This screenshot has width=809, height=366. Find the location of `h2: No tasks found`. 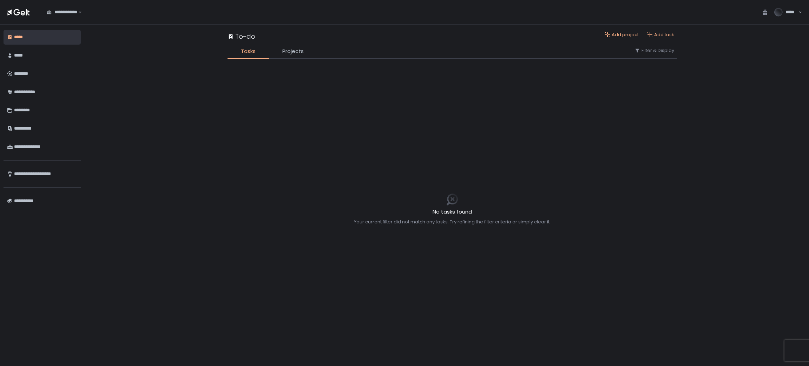

h2: No tasks found is located at coordinates (452, 212).